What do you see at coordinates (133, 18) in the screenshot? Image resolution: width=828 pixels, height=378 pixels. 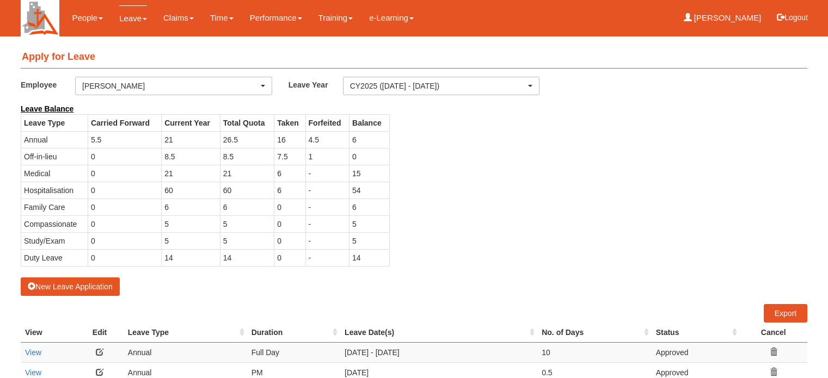 I see `a: Leave` at bounding box center [133, 18].